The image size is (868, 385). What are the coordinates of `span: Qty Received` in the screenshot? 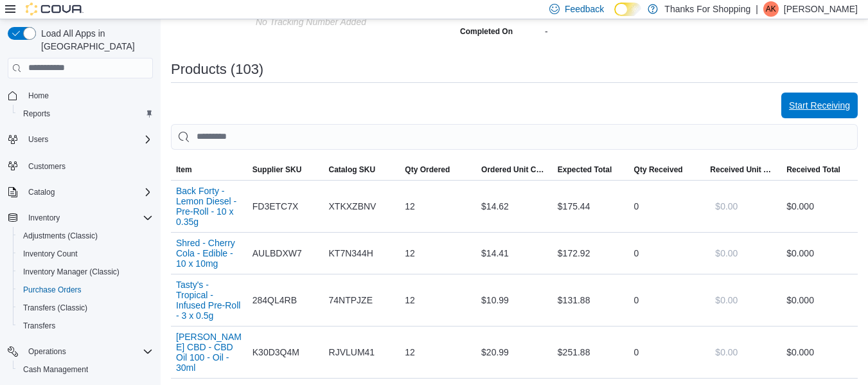 It's located at (659, 169).